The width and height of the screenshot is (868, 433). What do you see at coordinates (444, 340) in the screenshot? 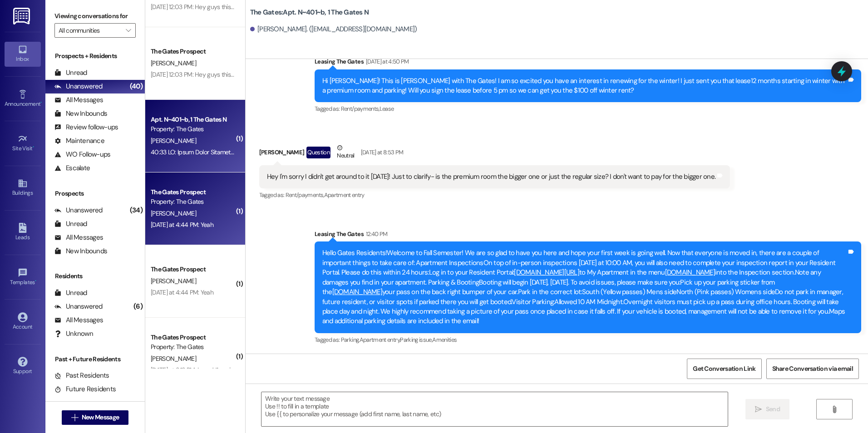
I see `span: Amenities` at bounding box center [444, 340].